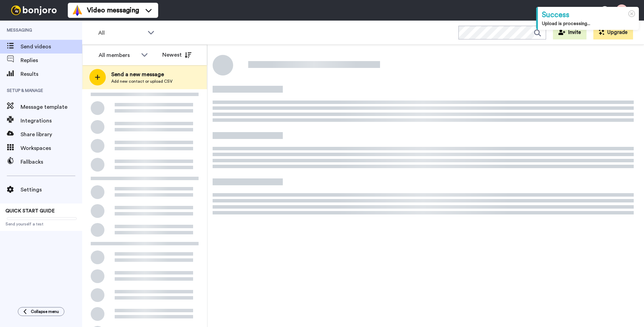 The width and height of the screenshot is (644, 327). Describe the element at coordinates (51, 162) in the screenshot. I see `span: Fallbacks` at that location.